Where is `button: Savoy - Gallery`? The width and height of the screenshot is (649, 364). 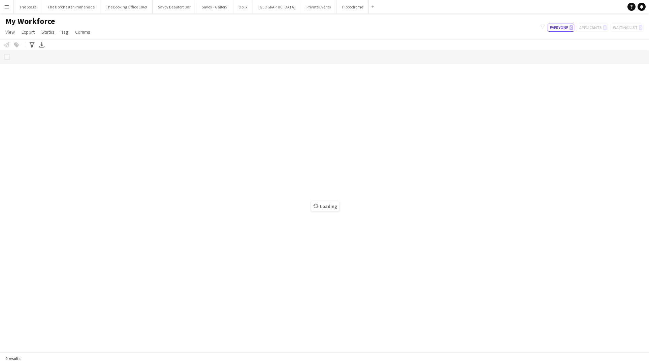 button: Savoy - Gallery is located at coordinates (215, 7).